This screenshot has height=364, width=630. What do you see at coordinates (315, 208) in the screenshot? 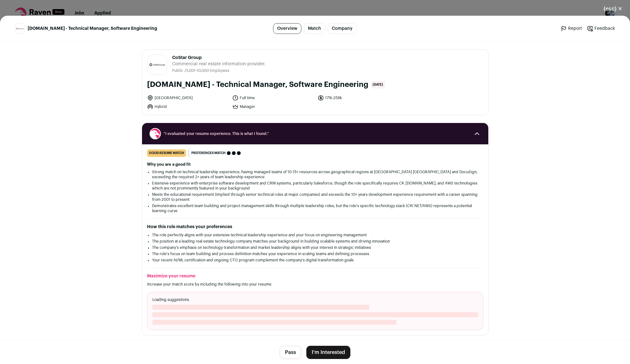
I see `li: Demonstrates excellent team building and project management skills through multiple leadership ro...` at bounding box center [315, 208].